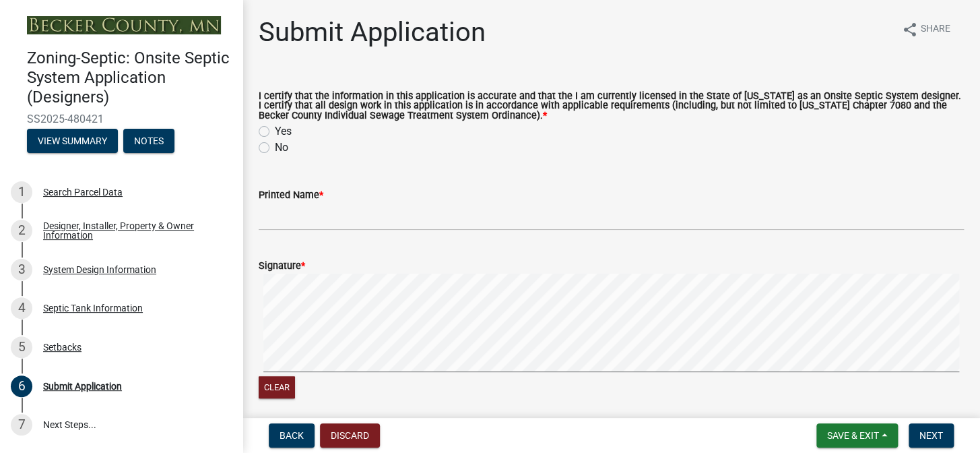  What do you see at coordinates (22, 192) in the screenshot?
I see `div: 1` at bounding box center [22, 192].